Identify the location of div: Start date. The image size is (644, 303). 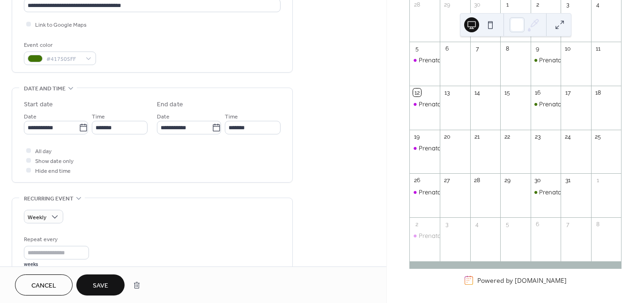
(38, 105).